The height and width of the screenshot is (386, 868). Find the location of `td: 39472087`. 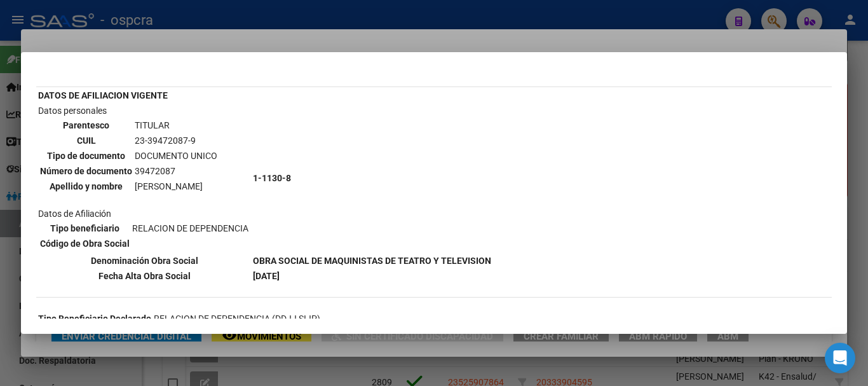

td: 39472087 is located at coordinates (176, 171).